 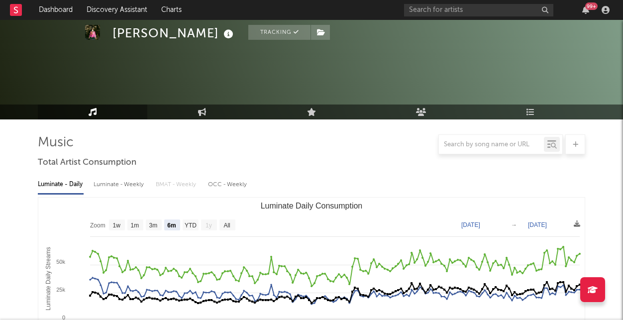 I want to click on input: Search by song name or URL, so click(x=491, y=145).